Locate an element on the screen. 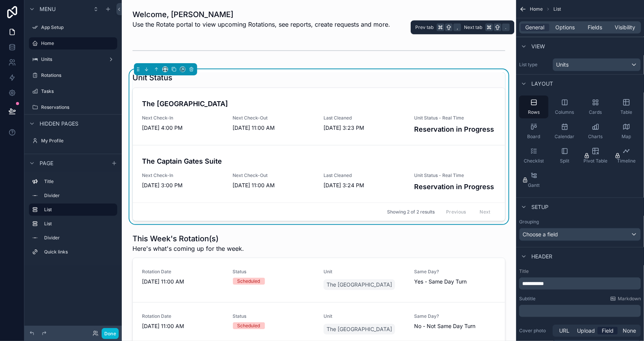 The height and width of the screenshot is (341, 644). a: App Setup is located at coordinates (73, 27).